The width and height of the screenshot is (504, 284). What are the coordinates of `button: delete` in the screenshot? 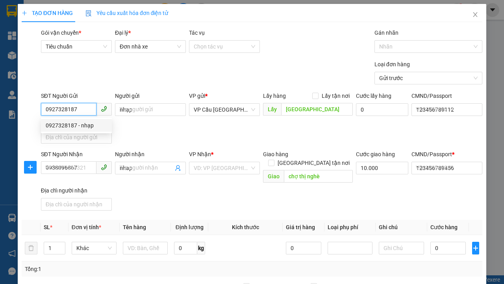 It's located at (31, 248).